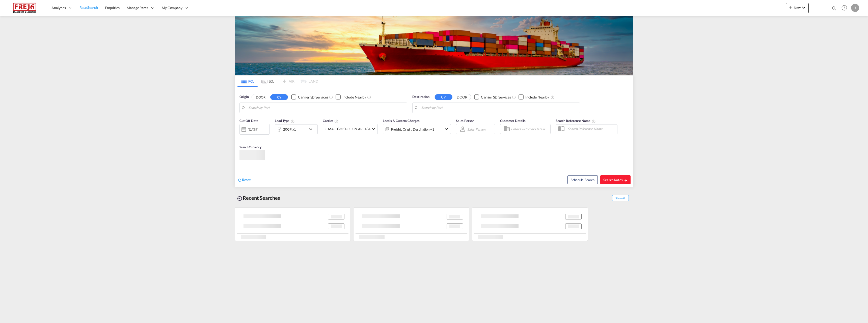 This screenshot has width=868, height=323. What do you see at coordinates (583, 179) in the screenshot?
I see `button: Note: By default Schedule search will only considerorigin ports, destination ports and cut off da...` at bounding box center [583, 179].